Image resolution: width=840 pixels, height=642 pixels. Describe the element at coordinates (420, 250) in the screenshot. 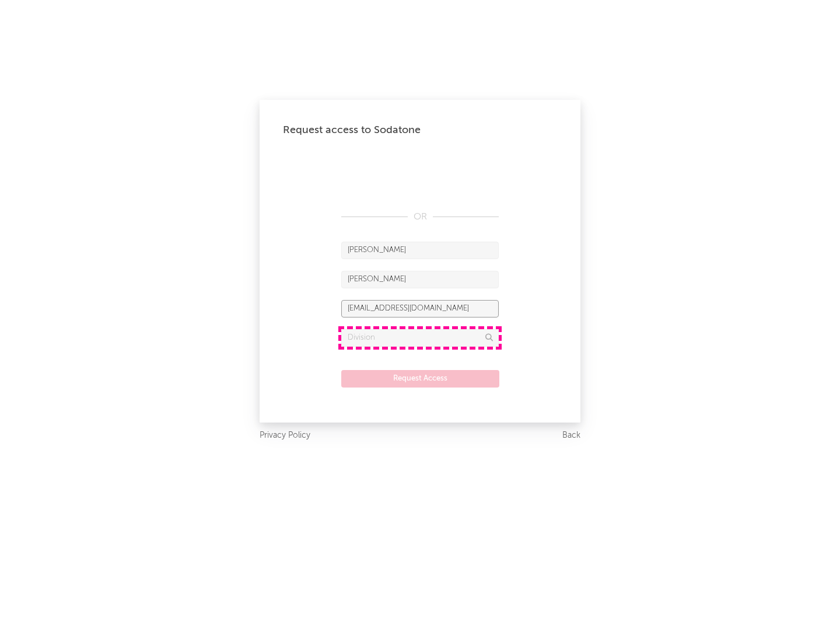

I see `input: First Name` at that location.